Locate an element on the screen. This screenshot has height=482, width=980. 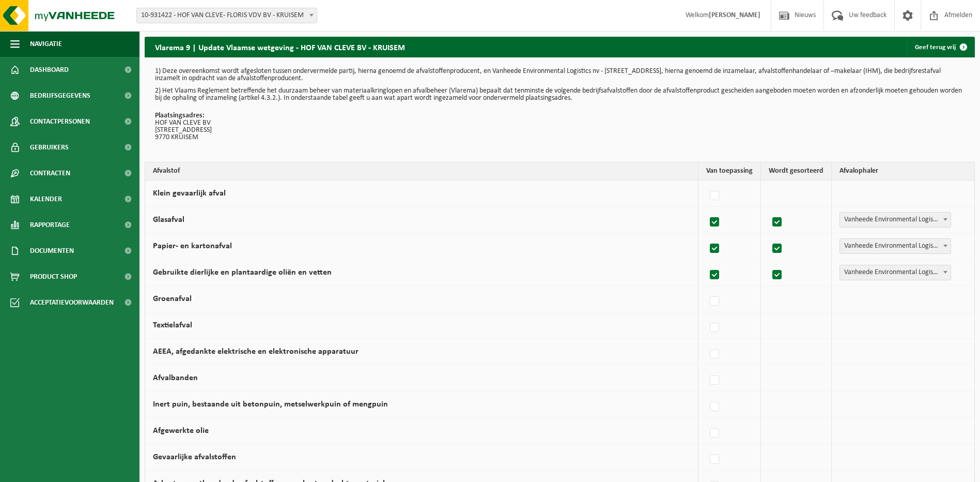
span: Dashboard is located at coordinates (49, 70).